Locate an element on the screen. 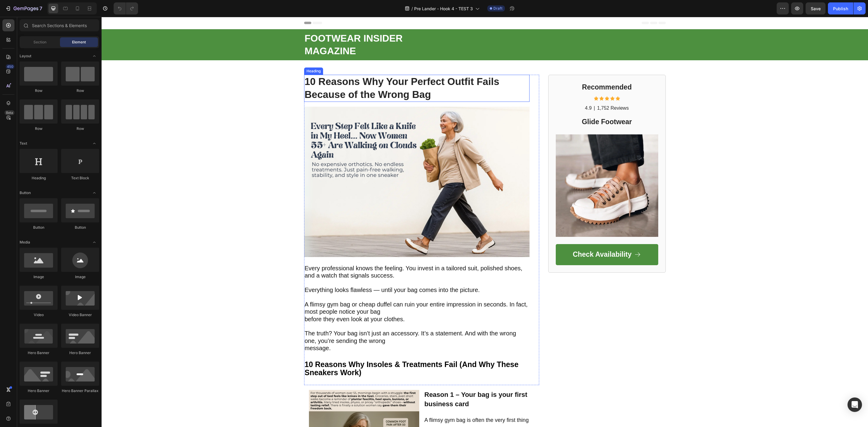 Image resolution: width=868 pixels, height=427 pixels. span: Button is located at coordinates (25, 193).